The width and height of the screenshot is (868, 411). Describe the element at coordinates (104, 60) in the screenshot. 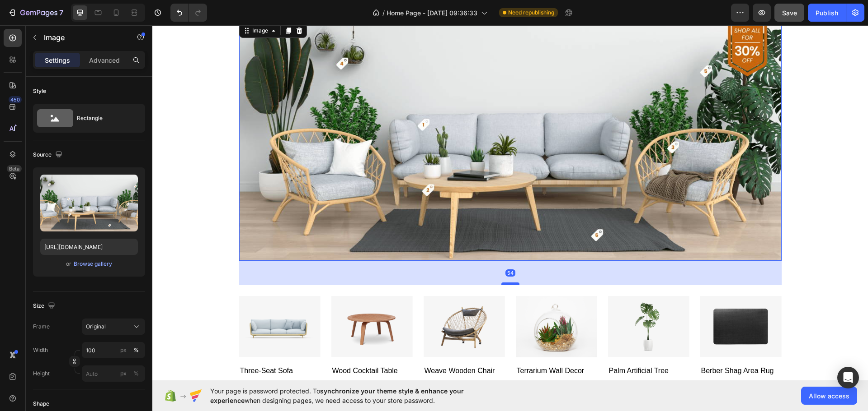

I see `p: Advanced` at that location.